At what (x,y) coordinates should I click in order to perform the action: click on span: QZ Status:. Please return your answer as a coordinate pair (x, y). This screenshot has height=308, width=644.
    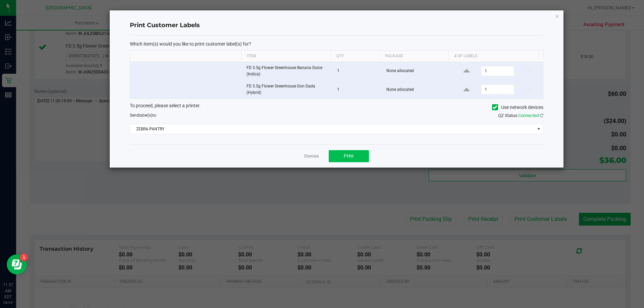
    Looking at the image, I should click on (521, 115).